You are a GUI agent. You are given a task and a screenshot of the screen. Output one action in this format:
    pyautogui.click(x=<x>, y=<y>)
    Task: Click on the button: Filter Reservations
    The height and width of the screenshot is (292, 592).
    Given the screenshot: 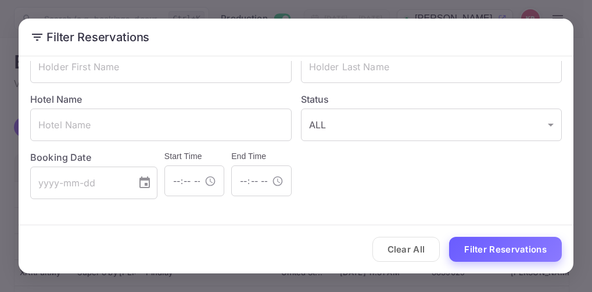 What is the action you would take?
    pyautogui.click(x=505, y=249)
    